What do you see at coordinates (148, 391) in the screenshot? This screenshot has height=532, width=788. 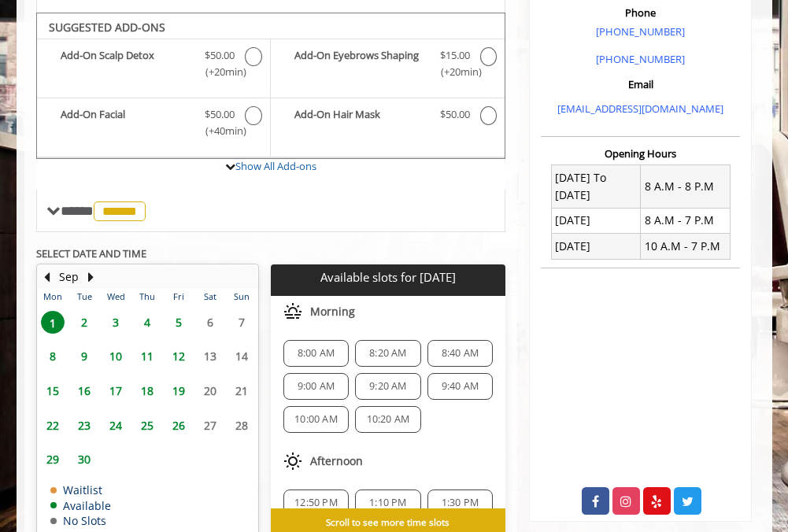 I see `span: 18` at bounding box center [148, 391].